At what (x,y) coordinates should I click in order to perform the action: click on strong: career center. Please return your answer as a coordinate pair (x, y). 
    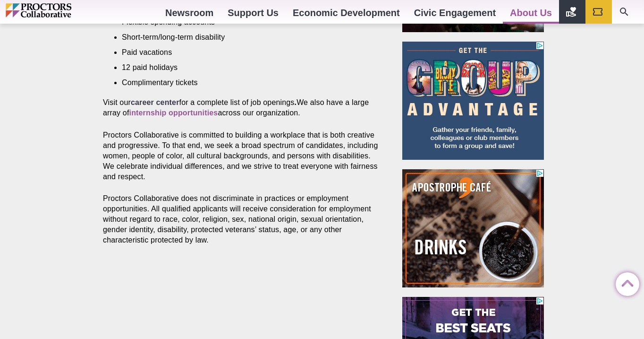
    Looking at the image, I should click on (155, 102).